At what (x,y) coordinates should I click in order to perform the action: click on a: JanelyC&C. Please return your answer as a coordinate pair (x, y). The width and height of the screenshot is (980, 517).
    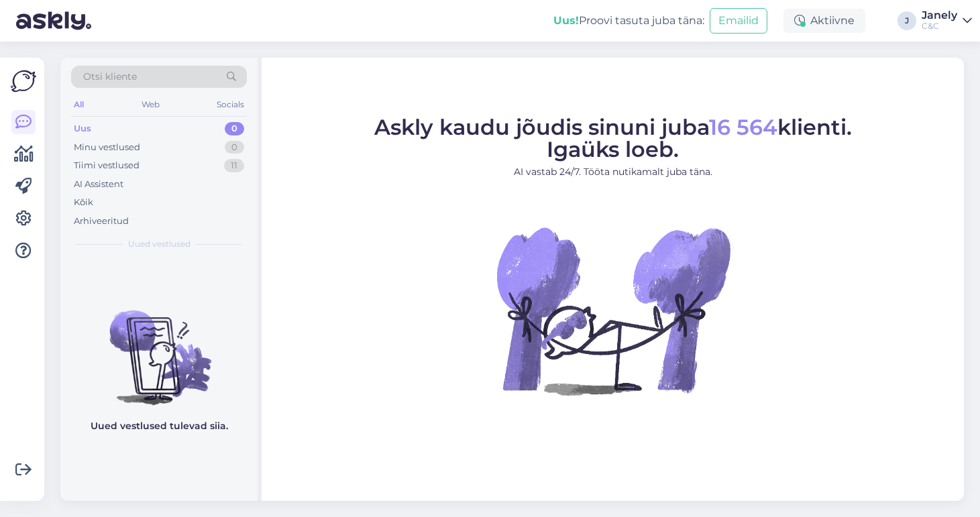
    Looking at the image, I should click on (947, 21).